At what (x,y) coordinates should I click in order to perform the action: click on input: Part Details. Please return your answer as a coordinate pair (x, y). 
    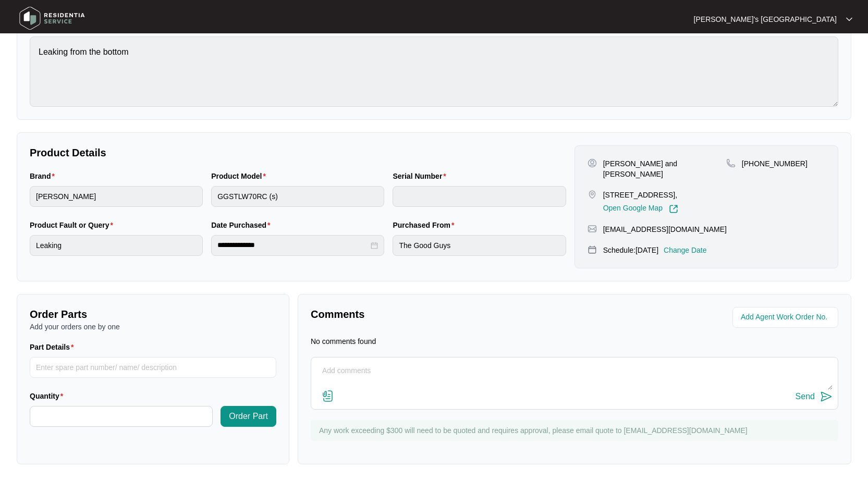
    Looking at the image, I should click on (153, 367).